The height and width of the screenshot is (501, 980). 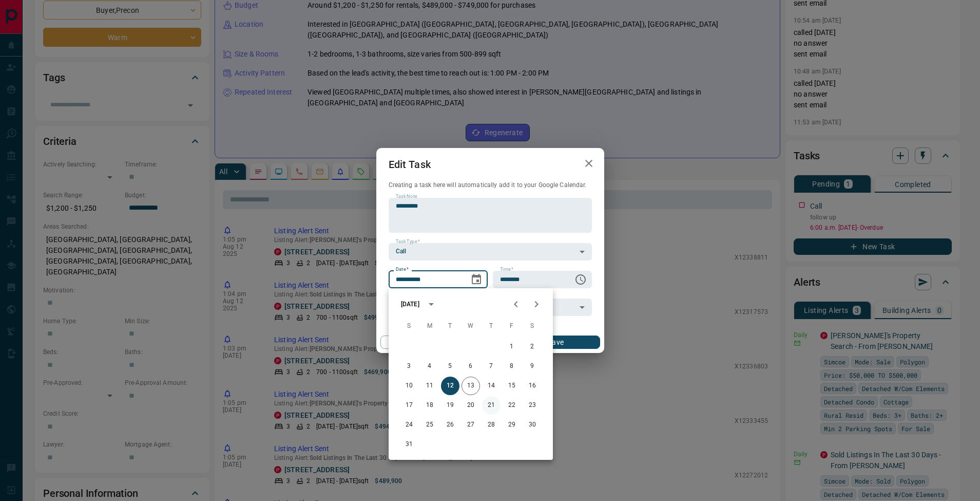 I want to click on button: 31, so click(x=409, y=445).